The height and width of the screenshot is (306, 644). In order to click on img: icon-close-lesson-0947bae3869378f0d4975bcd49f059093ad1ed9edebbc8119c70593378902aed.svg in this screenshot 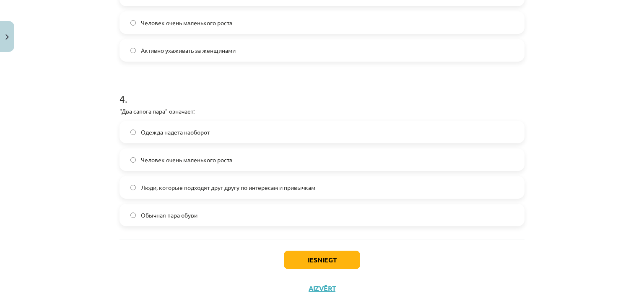, I will do `click(7, 37)`.